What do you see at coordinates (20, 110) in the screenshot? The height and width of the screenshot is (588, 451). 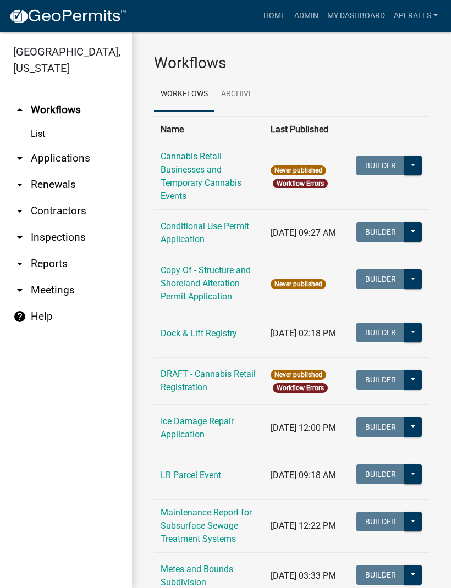 I see `i: arrow_drop_up` at bounding box center [20, 110].